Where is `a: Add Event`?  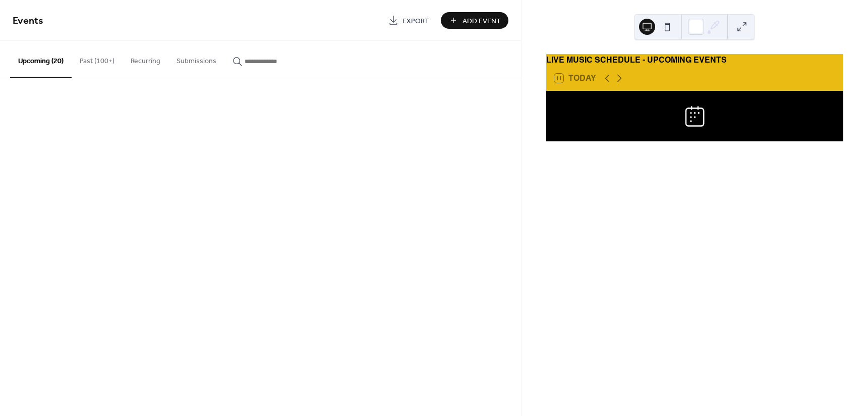
a: Add Event is located at coordinates (475, 21).